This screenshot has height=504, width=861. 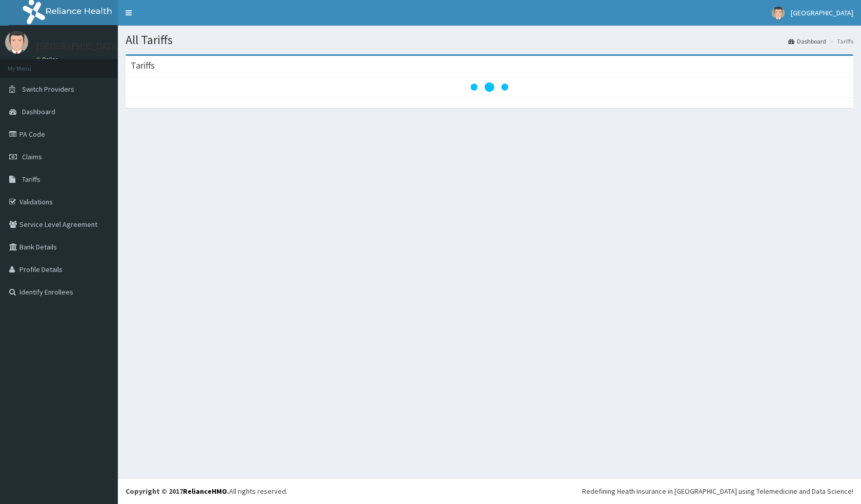 I want to click on span: Switch Providers, so click(x=48, y=89).